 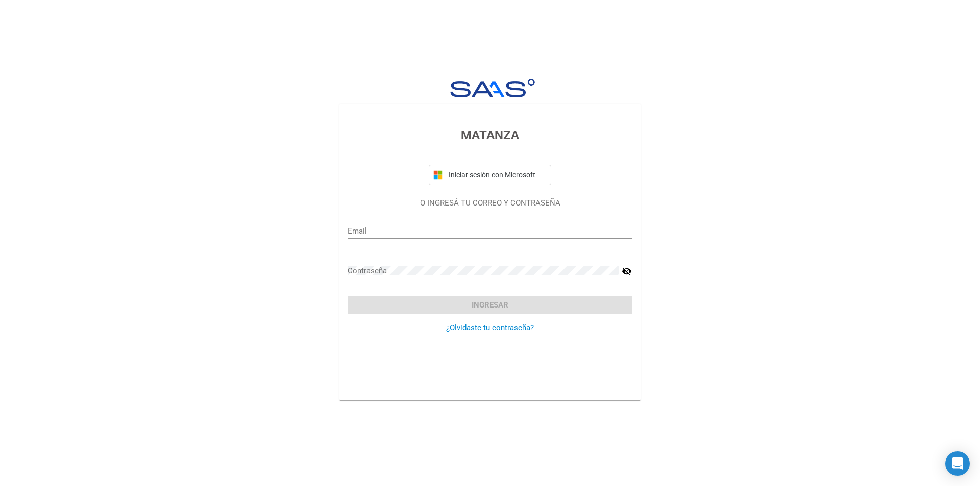 What do you see at coordinates (626, 271) in the screenshot?
I see `mat-icon: visibility_off` at bounding box center [626, 271].